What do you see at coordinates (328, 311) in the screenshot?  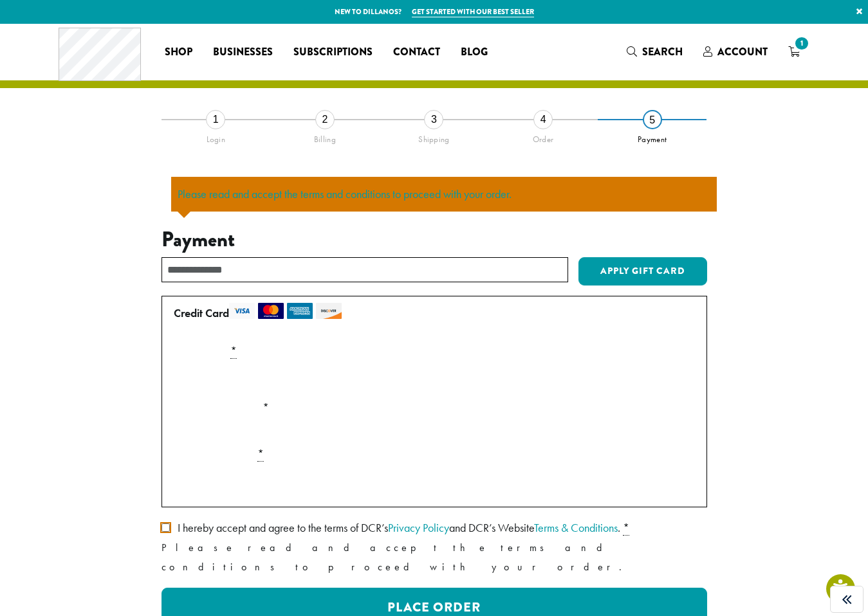 I see `img: discover` at bounding box center [328, 311].